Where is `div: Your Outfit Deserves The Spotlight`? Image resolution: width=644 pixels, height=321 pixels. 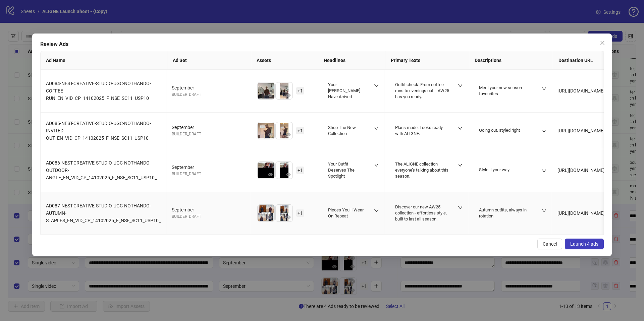
div: Your Outfit Deserves The Spotlight is located at coordinates (347, 170).